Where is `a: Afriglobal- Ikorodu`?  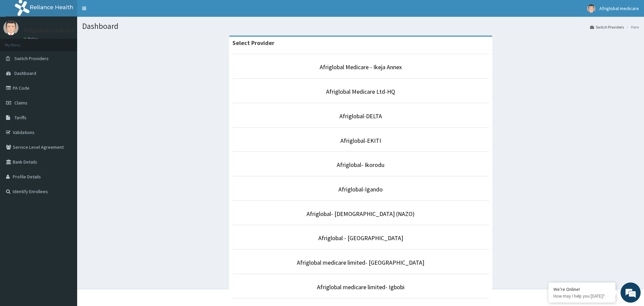 a: Afriglobal- Ikorodu is located at coordinates (361, 165).